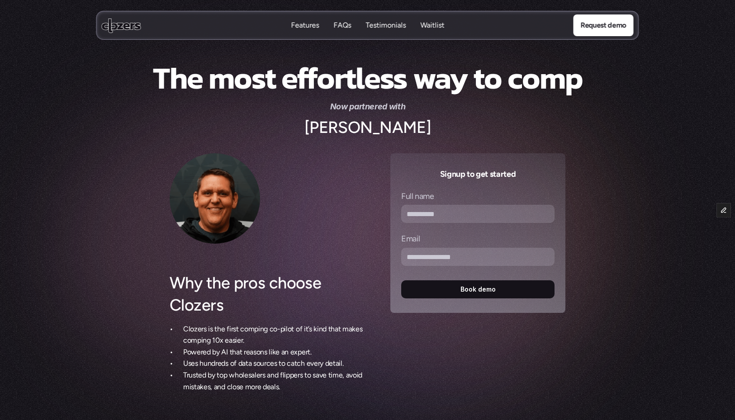 The image size is (735, 420). Describe the element at coordinates (410, 239) in the screenshot. I see `p: Email` at that location.